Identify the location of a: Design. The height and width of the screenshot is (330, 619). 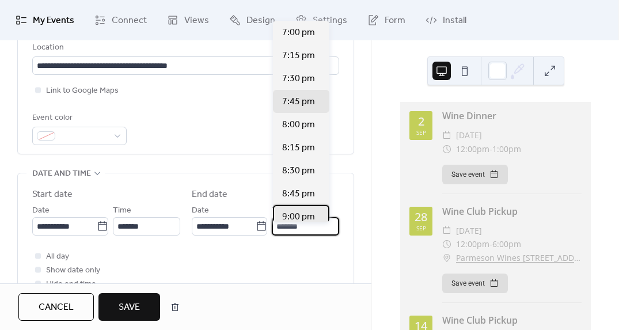
(252, 20).